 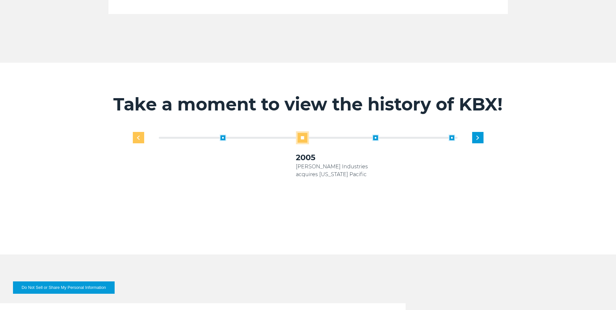 What do you see at coordinates (478, 137) in the screenshot?
I see `div: Next slide` at bounding box center [478, 137].